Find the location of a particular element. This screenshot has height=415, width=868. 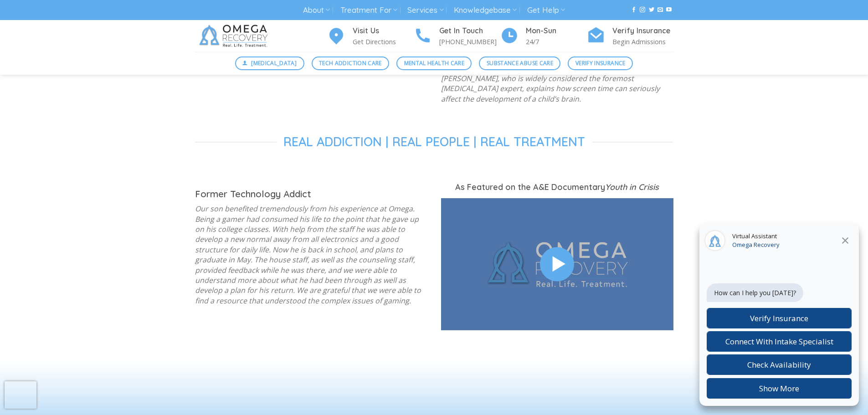

h4: Verify Insurance is located at coordinates (643, 31).